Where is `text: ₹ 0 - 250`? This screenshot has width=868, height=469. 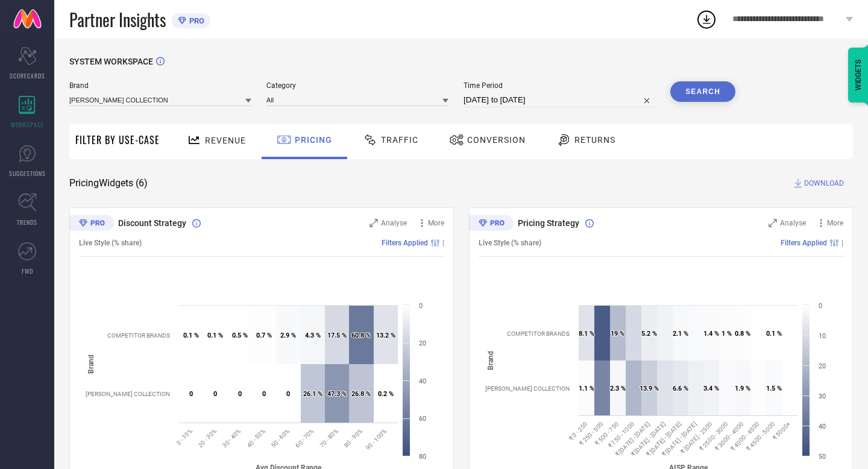 text: ₹ 0 - 250 is located at coordinates (578, 430).